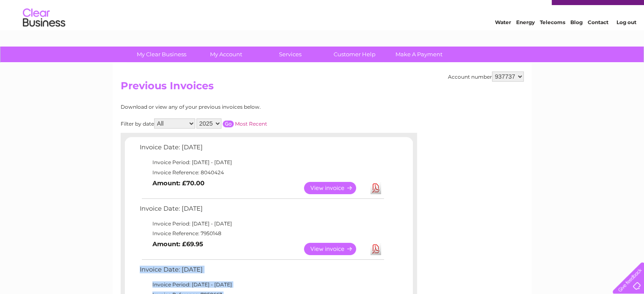 This screenshot has height=294, width=644. I want to click on a: My Account, so click(225, 54).